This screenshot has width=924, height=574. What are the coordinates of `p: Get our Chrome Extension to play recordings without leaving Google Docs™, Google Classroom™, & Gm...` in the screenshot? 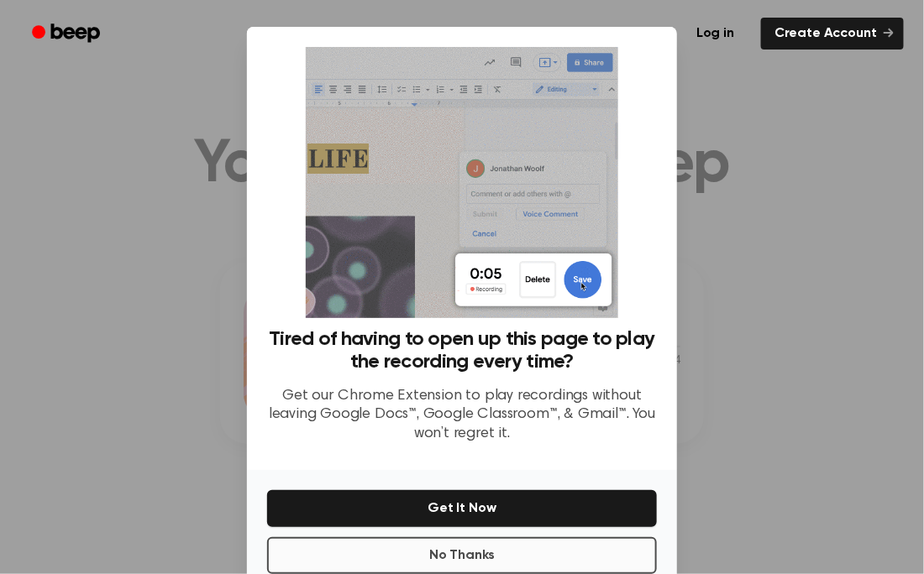 It's located at (462, 416).